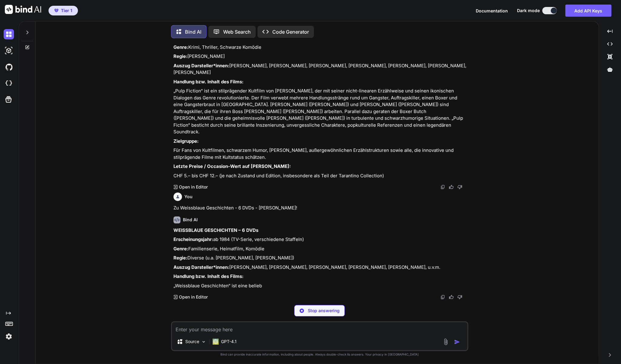 The width and height of the screenshot is (621, 364). Describe the element at coordinates (23, 9) in the screenshot. I see `img: Bind AI` at that location.